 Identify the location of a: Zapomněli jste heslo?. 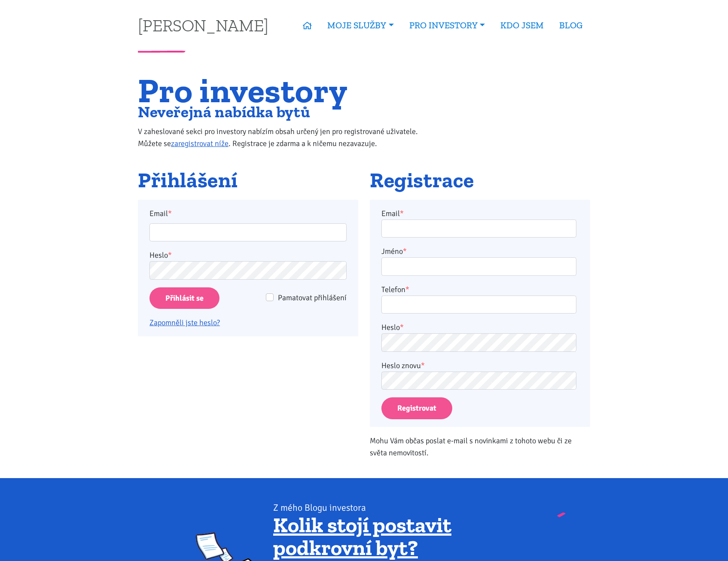
(185, 322).